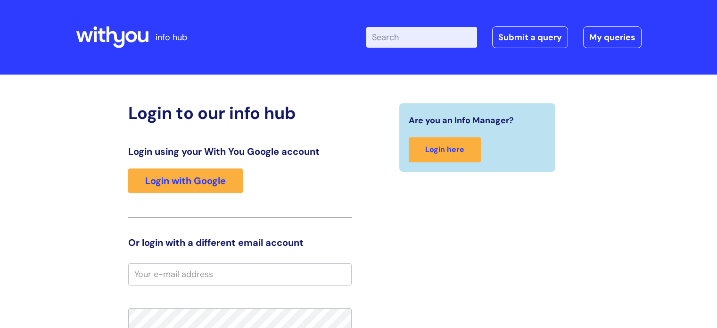 This screenshot has width=717, height=328. What do you see at coordinates (612, 37) in the screenshot?
I see `a: My queries` at bounding box center [612, 37].